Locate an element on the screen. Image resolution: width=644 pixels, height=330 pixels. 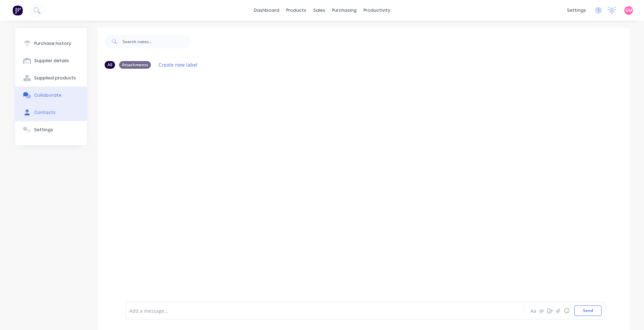
button: Aa is located at coordinates (533, 311).